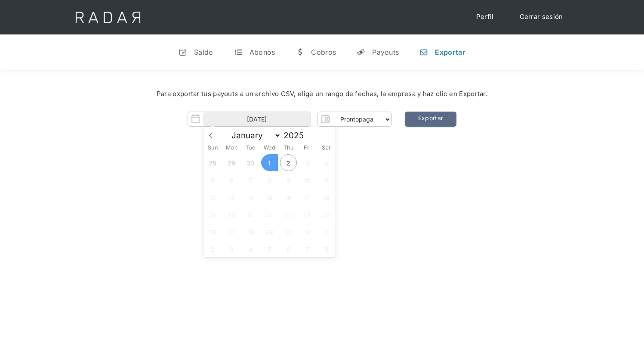 The height and width of the screenshot is (352, 644). Describe the element at coordinates (232, 249) in the screenshot. I see `span: November 3, 2025` at that location.